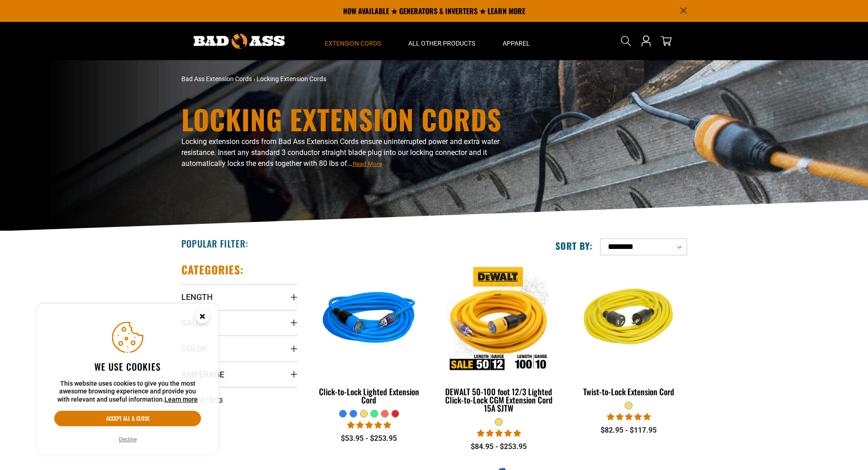  I want to click on summary: Apparel, so click(516, 41).